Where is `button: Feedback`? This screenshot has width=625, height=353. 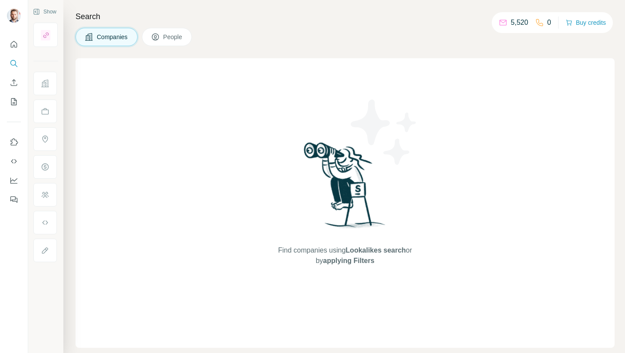
button: Feedback is located at coordinates (14, 199).